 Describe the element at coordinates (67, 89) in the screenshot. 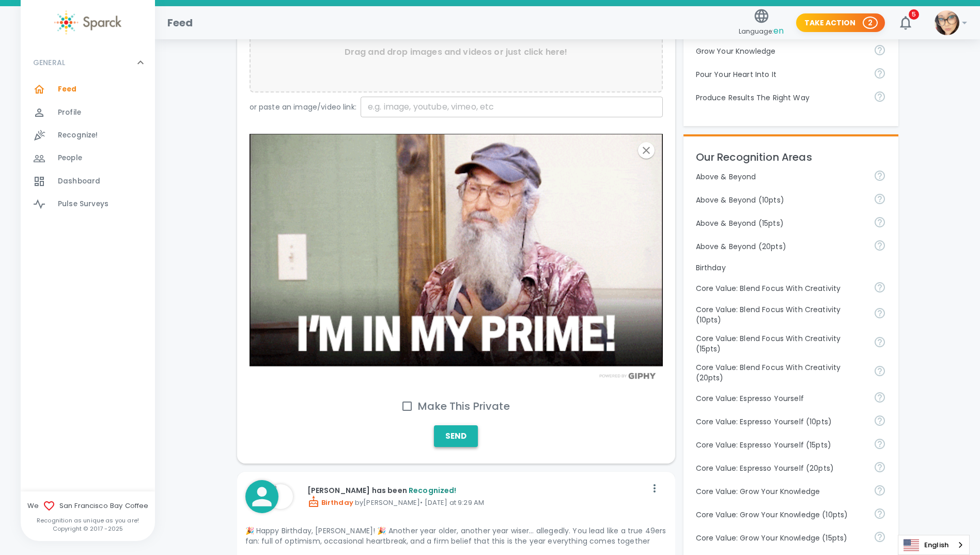

I see `span: Feed` at that location.